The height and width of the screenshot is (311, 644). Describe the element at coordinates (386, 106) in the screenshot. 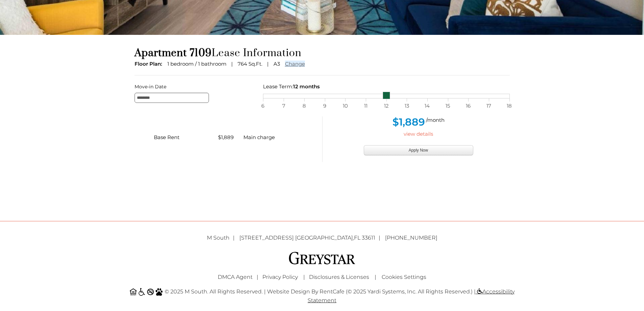

I see `span: 12` at that location.